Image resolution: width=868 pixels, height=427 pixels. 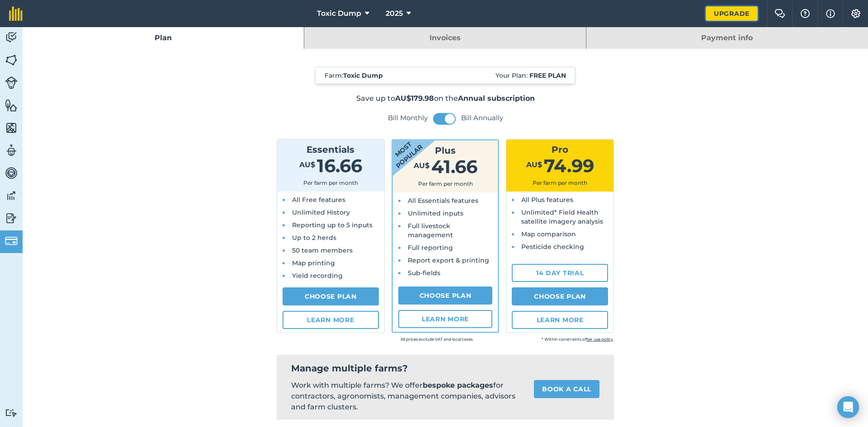 What do you see at coordinates (394, 13) in the screenshot?
I see `span: 2025` at bounding box center [394, 13].